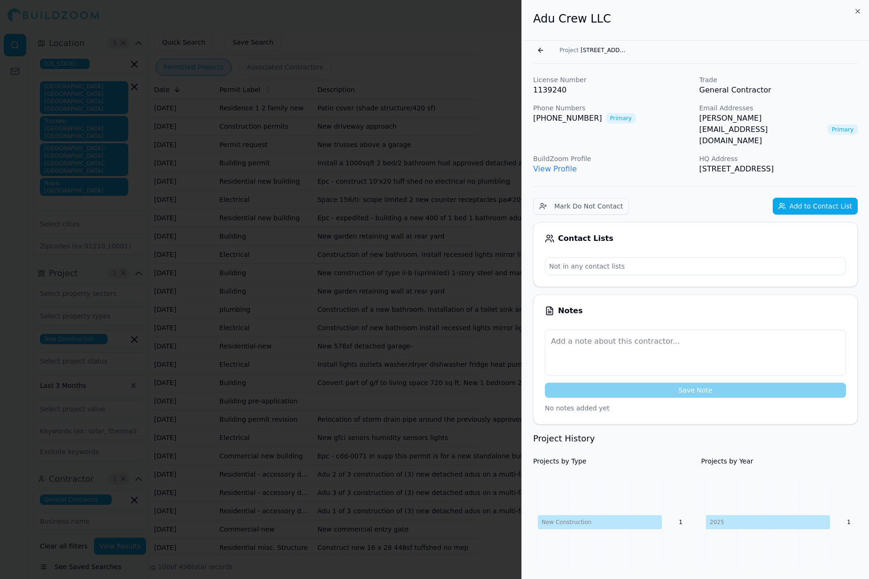  I want to click on h4: Projects by Year, so click(779, 461).